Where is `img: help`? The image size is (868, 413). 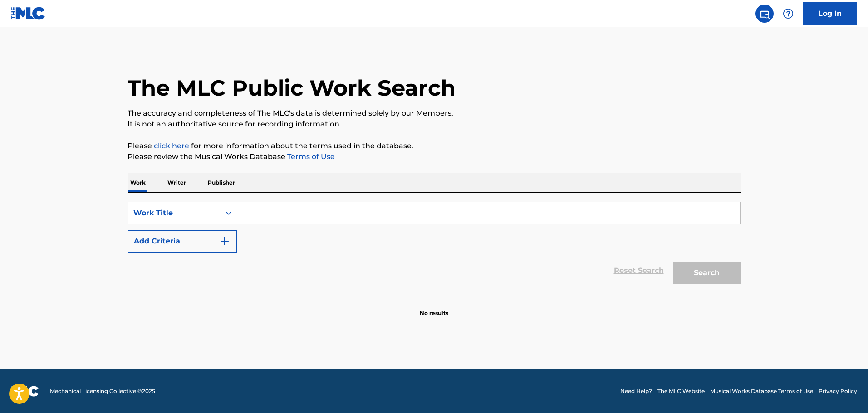 img: help is located at coordinates (788, 14).